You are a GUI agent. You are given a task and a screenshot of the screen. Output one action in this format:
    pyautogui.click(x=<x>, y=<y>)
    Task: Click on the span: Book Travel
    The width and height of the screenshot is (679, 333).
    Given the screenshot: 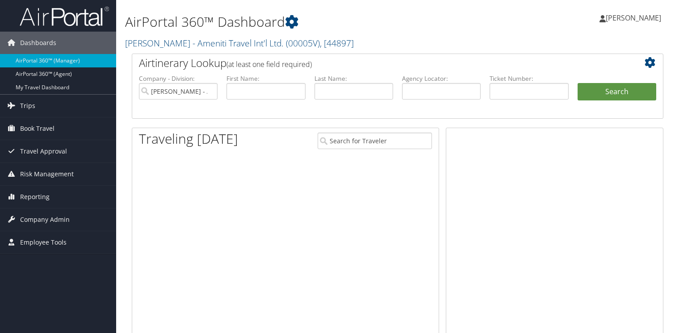 What is the action you would take?
    pyautogui.click(x=37, y=129)
    